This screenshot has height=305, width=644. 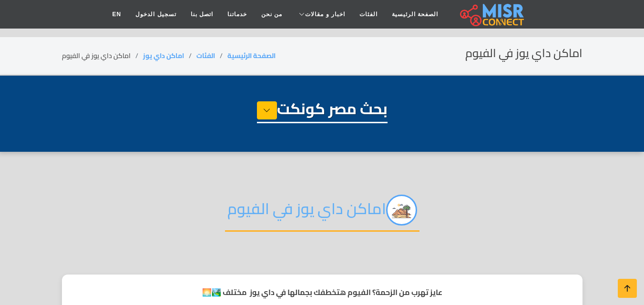 I want to click on a: من نحن, so click(x=271, y=14).